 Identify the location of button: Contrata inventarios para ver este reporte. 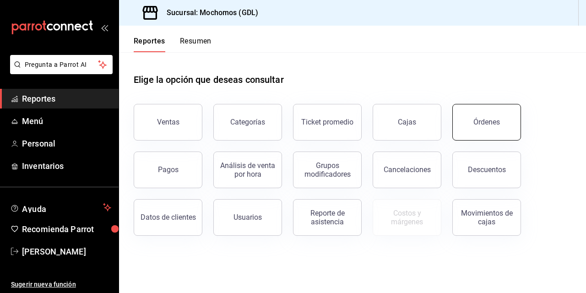
(407, 217).